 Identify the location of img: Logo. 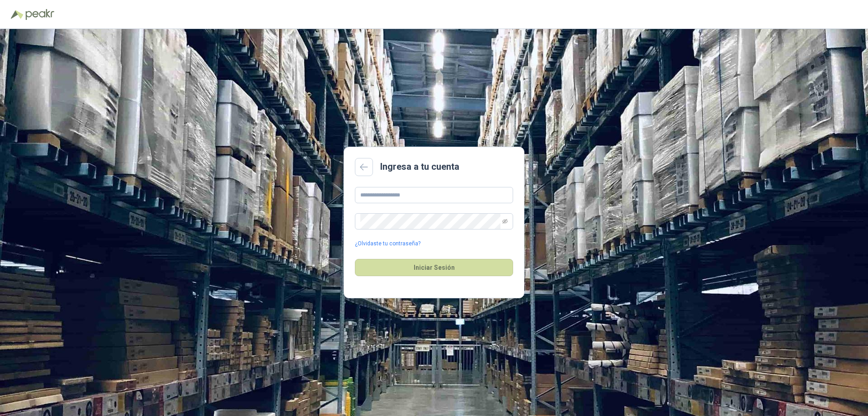
(17, 14).